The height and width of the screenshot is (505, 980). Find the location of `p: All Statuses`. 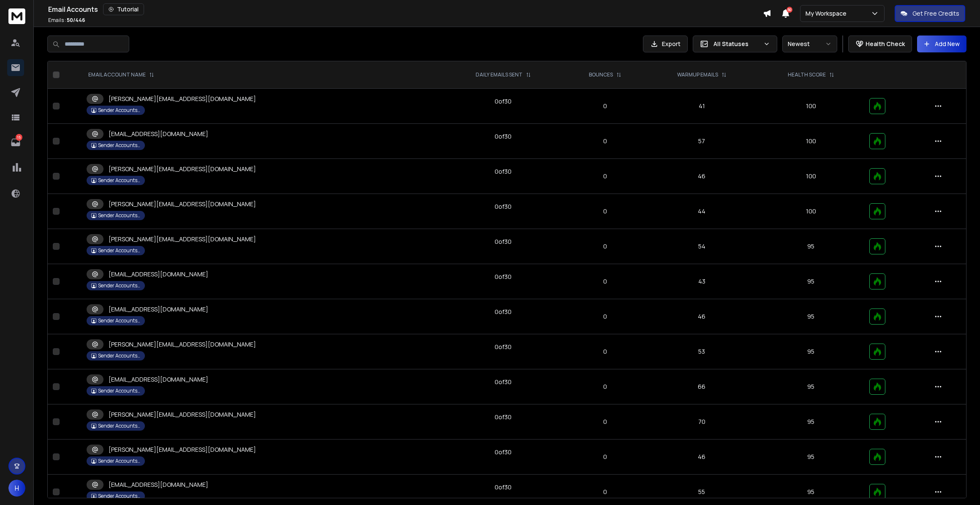

p: All Statuses is located at coordinates (737, 44).